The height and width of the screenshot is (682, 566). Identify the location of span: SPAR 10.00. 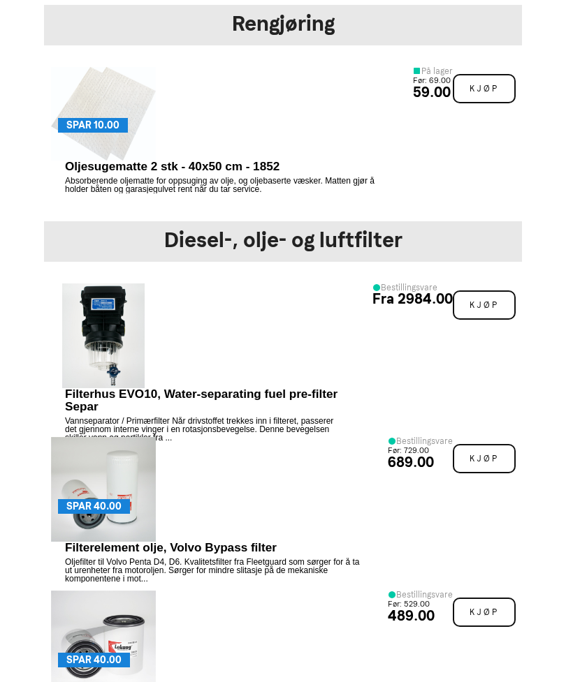
(93, 125).